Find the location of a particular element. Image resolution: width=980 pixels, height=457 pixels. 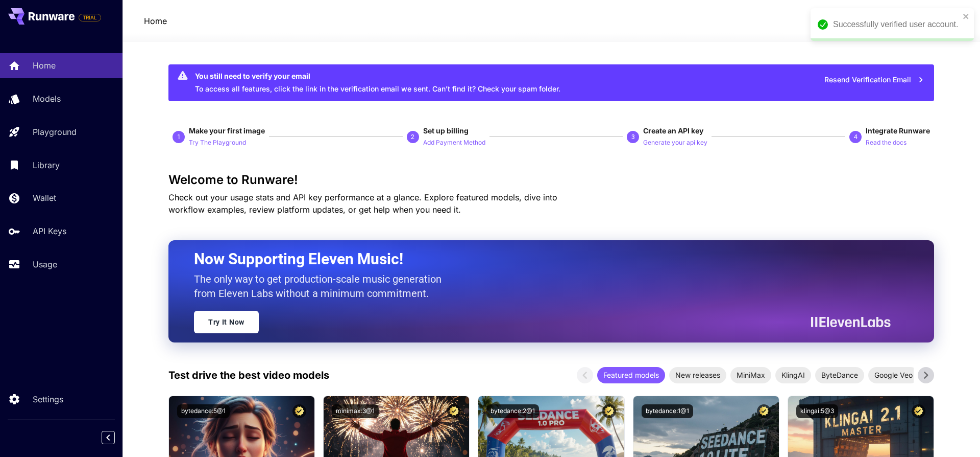

span: TRIAL is located at coordinates (90, 17).